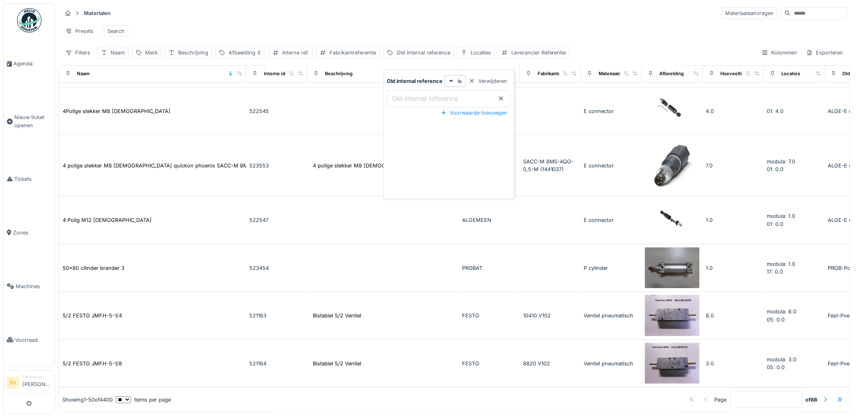  I want to click on div: 521164, so click(277, 364).